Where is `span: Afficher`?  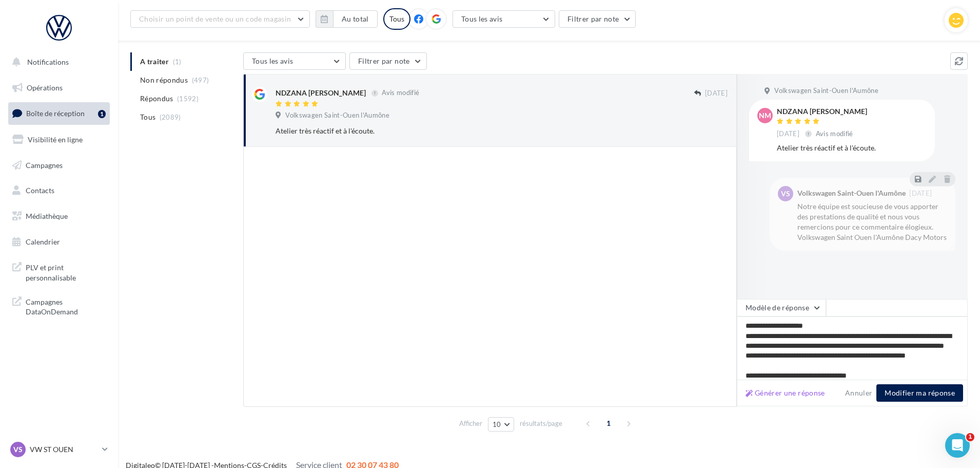
span: Afficher is located at coordinates (471, 423).